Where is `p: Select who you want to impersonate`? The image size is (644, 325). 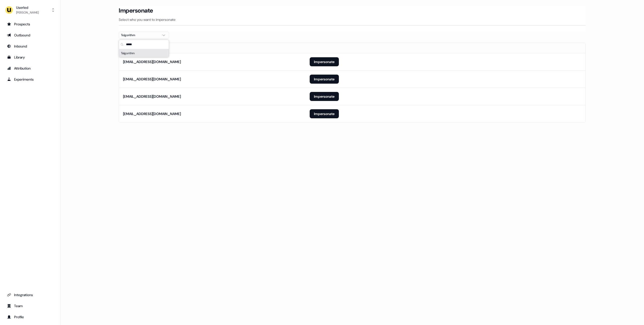
p: Select who you want to impersonate is located at coordinates (352, 19).